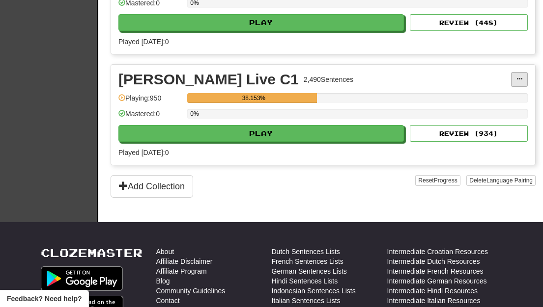 The height and width of the screenshot is (307, 543). I want to click on div: 38.153%, so click(253, 98).